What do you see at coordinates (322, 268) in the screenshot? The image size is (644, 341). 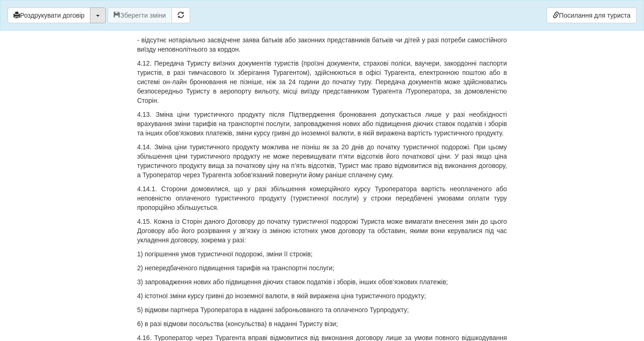 I see `p: 2) непередбаченого підвищення тарифів на транспортні послуги;` at bounding box center [322, 268].